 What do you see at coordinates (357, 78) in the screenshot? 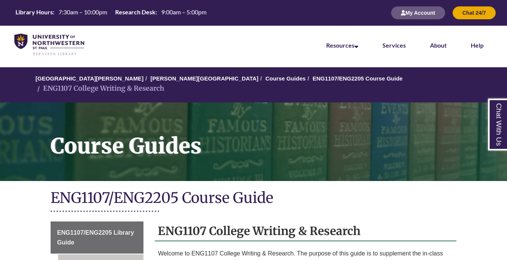
I see `a: ENG1107/ENG2205 Course Guide` at bounding box center [357, 78].